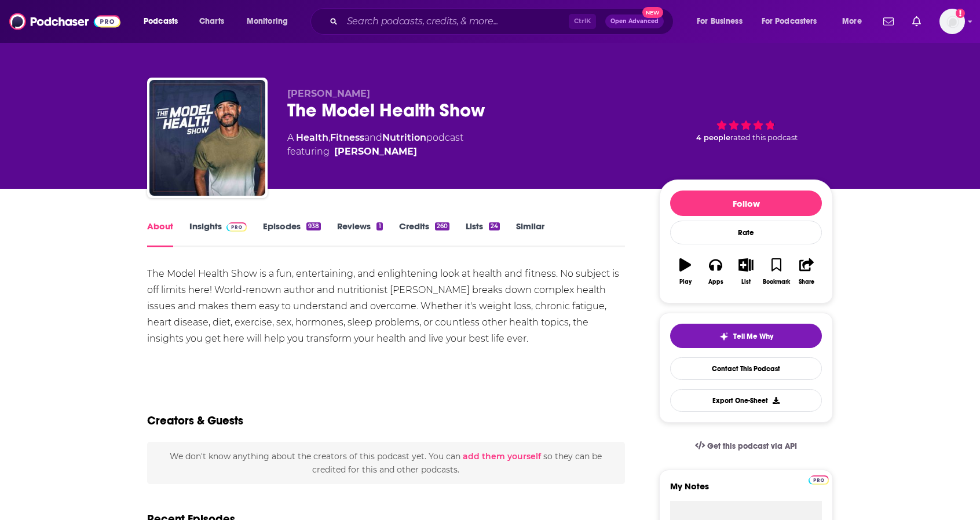 This screenshot has height=520, width=980. What do you see at coordinates (952, 21) in the screenshot?
I see `img: User Profile` at bounding box center [952, 21].